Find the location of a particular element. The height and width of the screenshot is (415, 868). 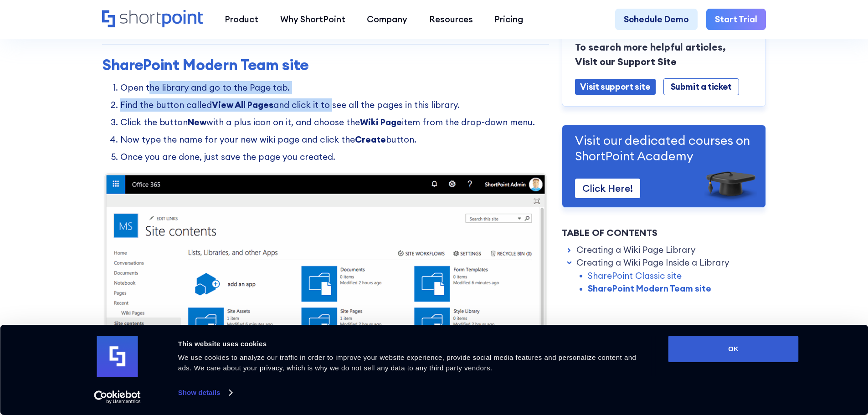

strong: Create is located at coordinates (370, 139).